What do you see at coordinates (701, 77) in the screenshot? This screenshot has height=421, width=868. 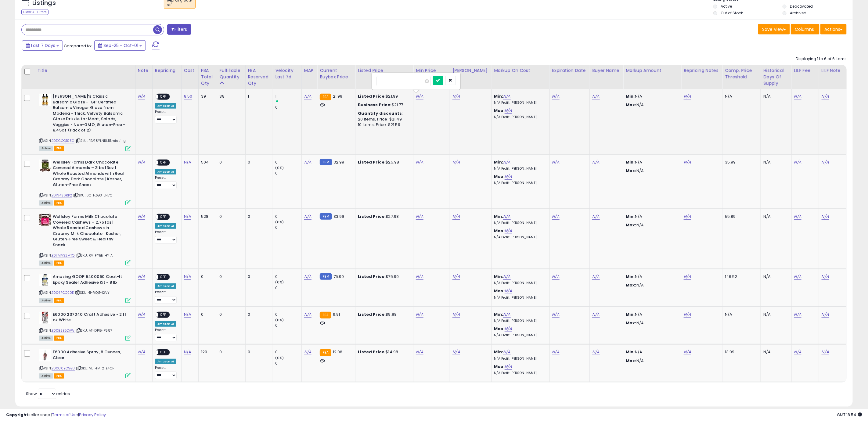 I see `th: CSV column name: cust_attr_3_Repricing Notes` at bounding box center [701, 77].